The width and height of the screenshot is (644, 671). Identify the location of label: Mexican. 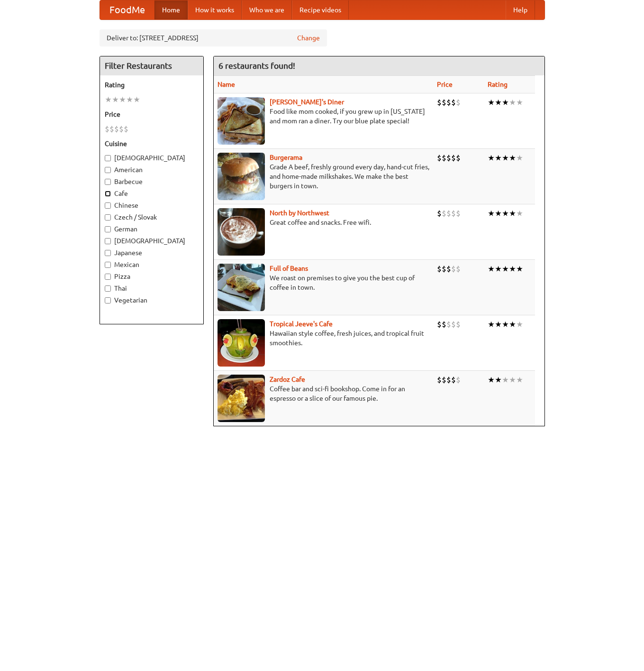
(152, 264).